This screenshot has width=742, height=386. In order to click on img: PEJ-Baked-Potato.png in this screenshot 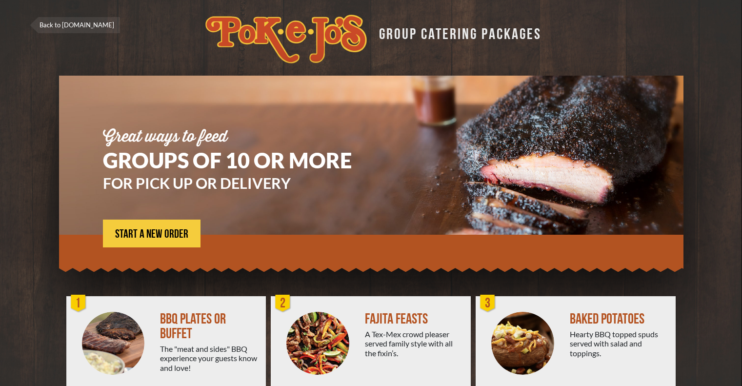, I will do `click(523, 343)`.